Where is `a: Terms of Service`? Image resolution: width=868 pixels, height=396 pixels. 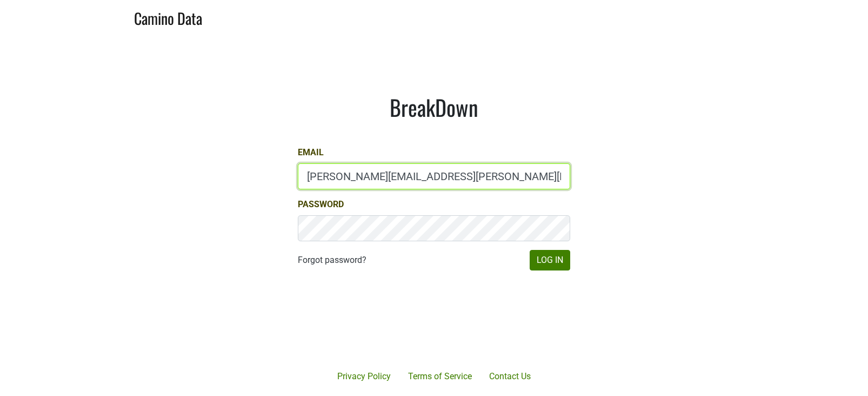 a: Terms of Service is located at coordinates (440, 376).